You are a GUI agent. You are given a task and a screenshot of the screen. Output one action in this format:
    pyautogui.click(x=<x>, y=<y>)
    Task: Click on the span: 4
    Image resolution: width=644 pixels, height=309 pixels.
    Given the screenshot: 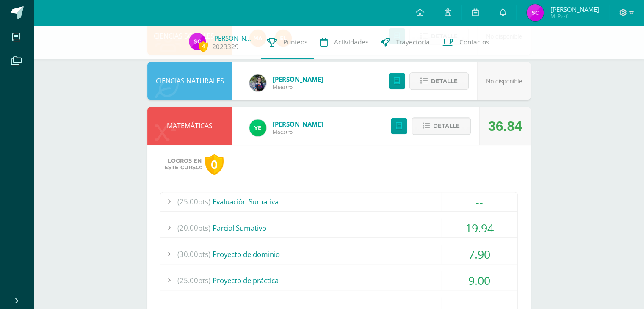 What is the action you would take?
    pyautogui.click(x=203, y=46)
    